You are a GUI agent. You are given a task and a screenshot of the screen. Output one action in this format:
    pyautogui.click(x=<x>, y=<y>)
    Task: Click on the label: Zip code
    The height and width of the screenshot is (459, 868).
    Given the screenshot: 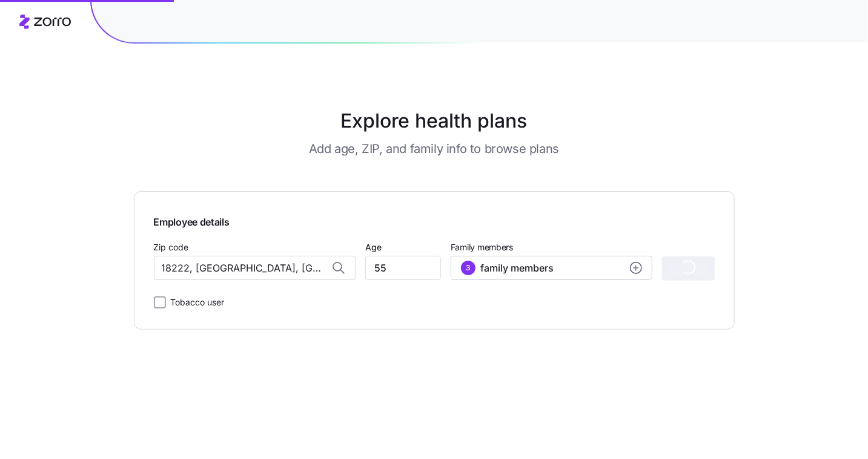 What is the action you would take?
    pyautogui.click(x=171, y=247)
    